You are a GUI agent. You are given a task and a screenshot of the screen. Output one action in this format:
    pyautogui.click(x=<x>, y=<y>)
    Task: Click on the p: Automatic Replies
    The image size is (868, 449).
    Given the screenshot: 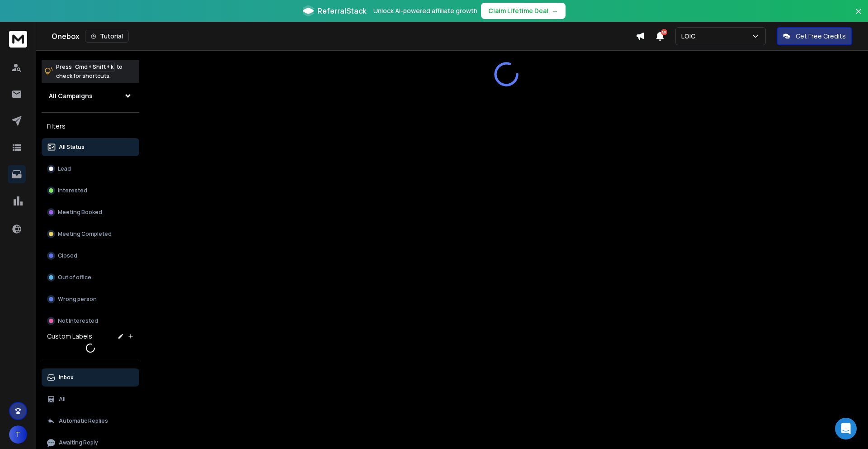 What is the action you would take?
    pyautogui.click(x=83, y=420)
    